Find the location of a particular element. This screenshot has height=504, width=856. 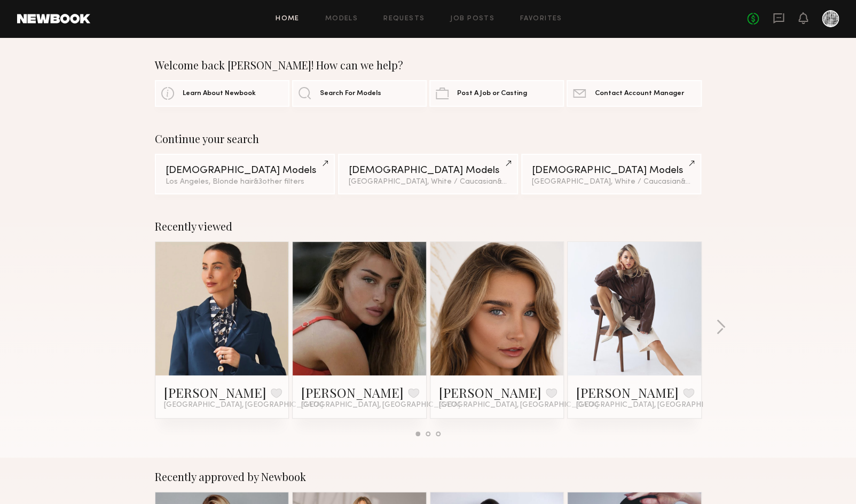

div: Recently approved by Newbook is located at coordinates (428, 477).